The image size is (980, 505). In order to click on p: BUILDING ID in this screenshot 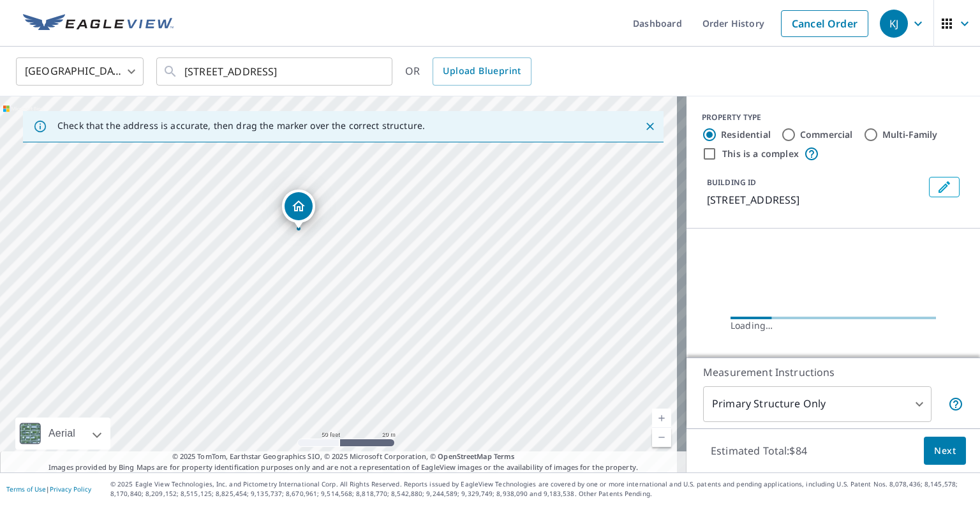, I will do `click(731, 182)`.